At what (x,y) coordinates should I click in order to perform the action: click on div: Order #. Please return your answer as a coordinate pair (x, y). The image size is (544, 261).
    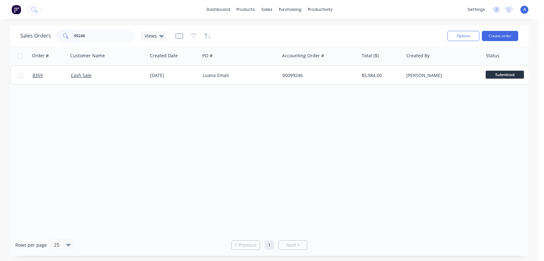
    Looking at the image, I should click on (40, 56).